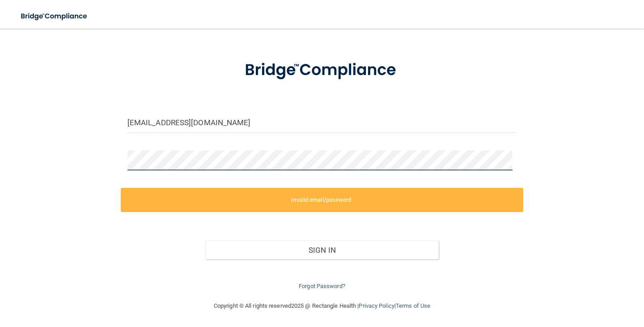 This screenshot has width=644, height=327. Describe the element at coordinates (322, 250) in the screenshot. I see `button: Sign In` at that location.